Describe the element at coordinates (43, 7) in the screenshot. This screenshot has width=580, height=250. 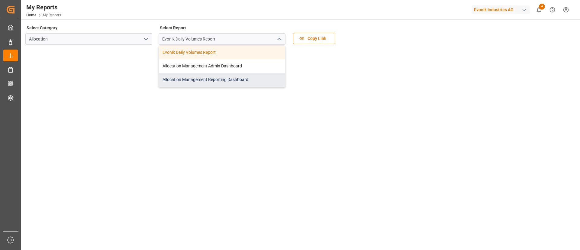
I see `div: My Reports` at that location.